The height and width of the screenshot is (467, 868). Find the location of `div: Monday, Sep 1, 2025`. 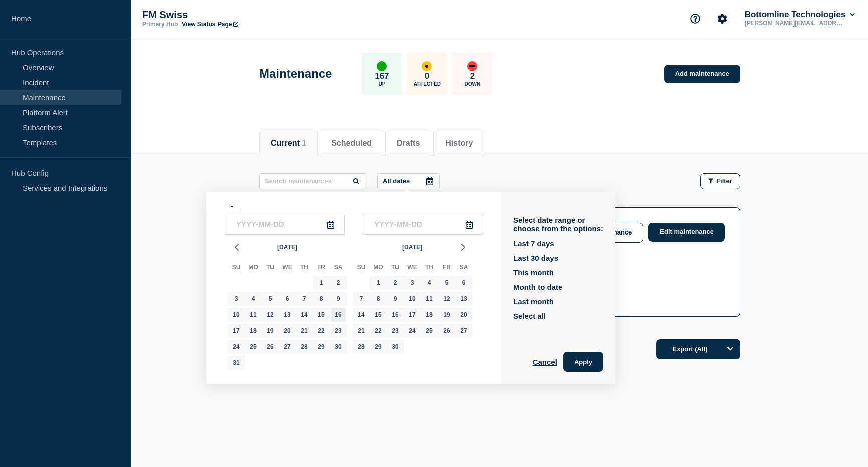

div: Monday, Sep 1, 2025 is located at coordinates (378, 283).